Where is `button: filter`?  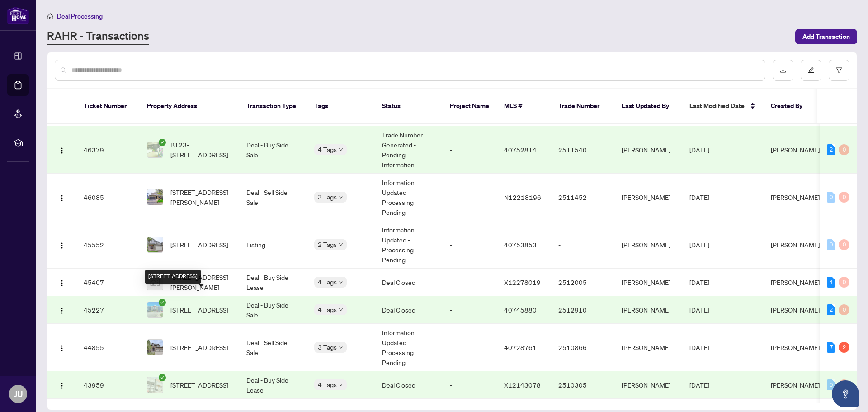 button: filter is located at coordinates (839, 70).